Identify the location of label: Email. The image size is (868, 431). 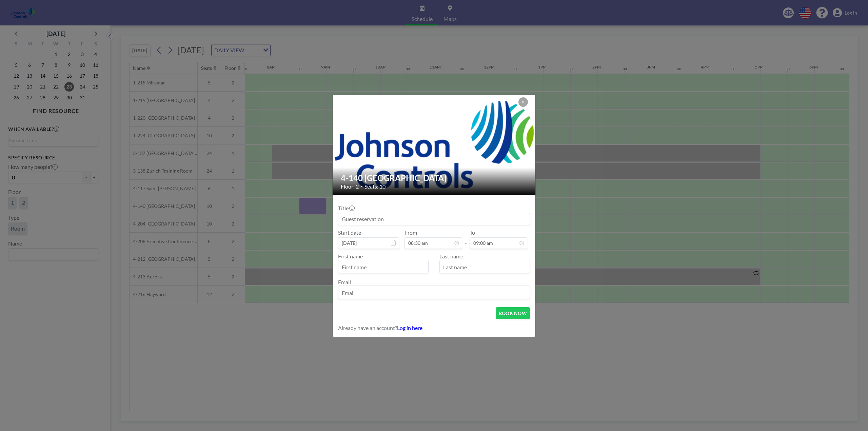
(344, 282).